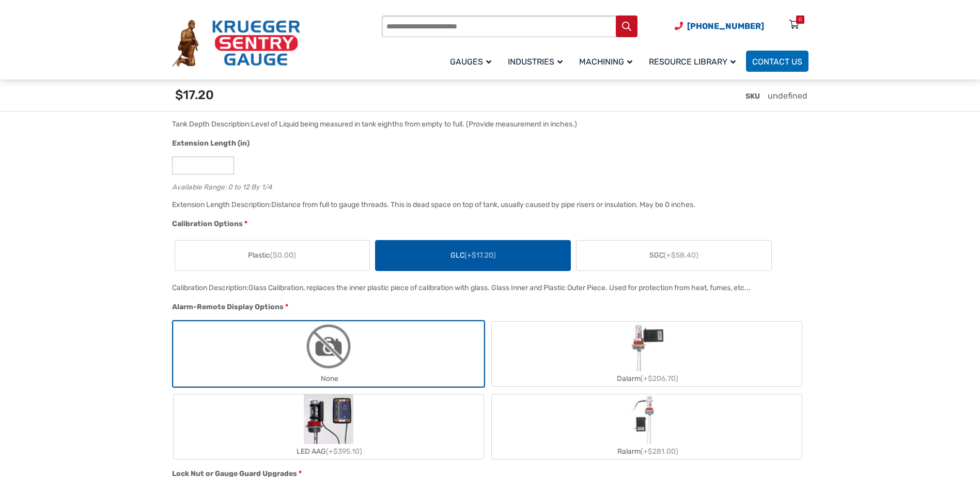 The image size is (980, 477). What do you see at coordinates (473, 61) in the screenshot?
I see `a: Gauges` at bounding box center [473, 61].